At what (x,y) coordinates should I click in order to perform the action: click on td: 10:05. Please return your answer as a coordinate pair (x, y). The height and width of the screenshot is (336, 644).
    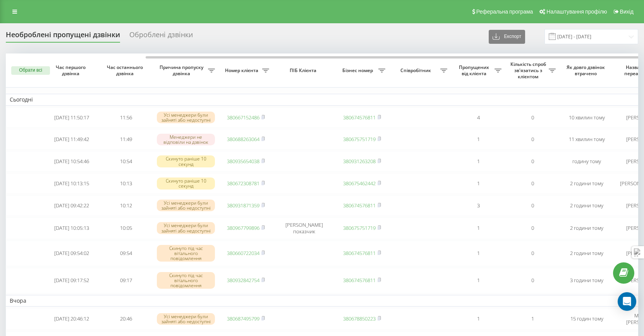
    Looking at the image, I should click on (126, 228).